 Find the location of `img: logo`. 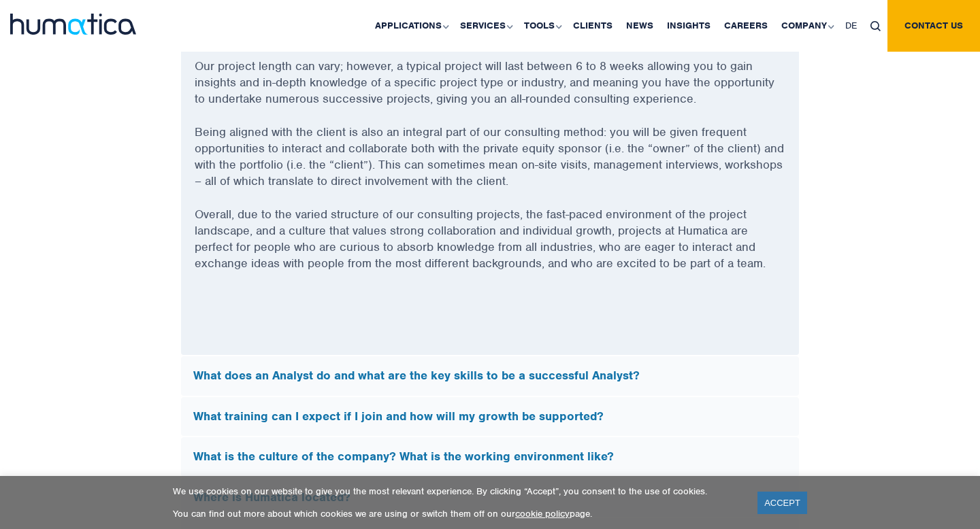

img: logo is located at coordinates (73, 24).